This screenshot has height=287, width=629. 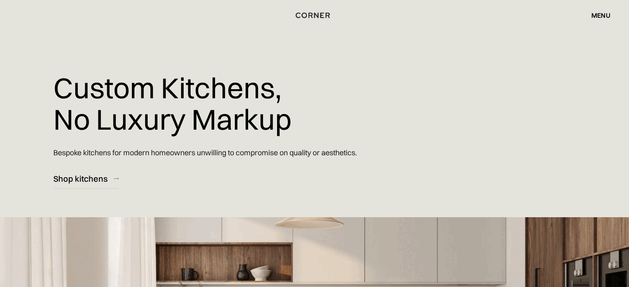 What do you see at coordinates (86, 179) in the screenshot?
I see `a: Shop kitchens` at bounding box center [86, 179].